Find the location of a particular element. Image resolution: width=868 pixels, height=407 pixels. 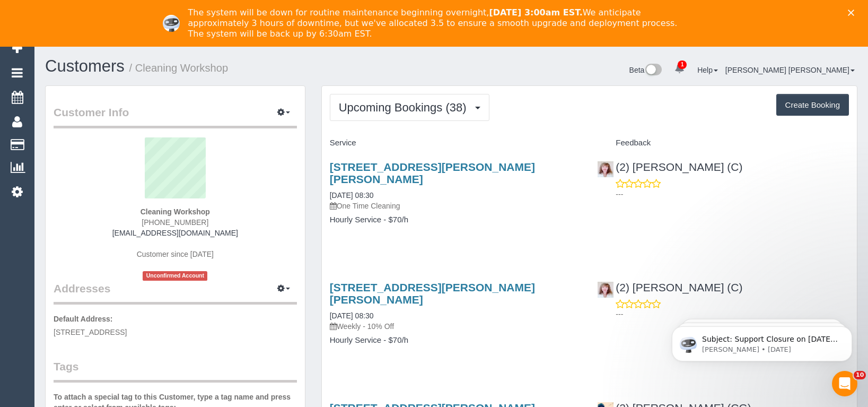

legend: Tags is located at coordinates (175, 370).